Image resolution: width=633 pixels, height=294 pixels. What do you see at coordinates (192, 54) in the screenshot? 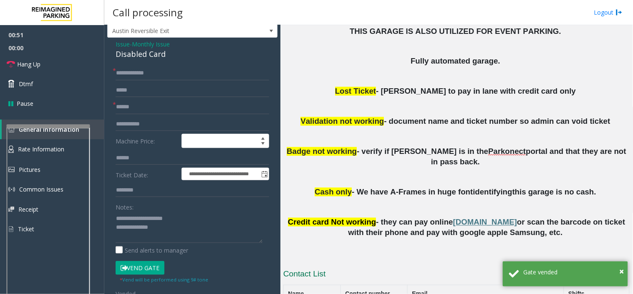
I see `div: Disabled Card` at bounding box center [192, 54].